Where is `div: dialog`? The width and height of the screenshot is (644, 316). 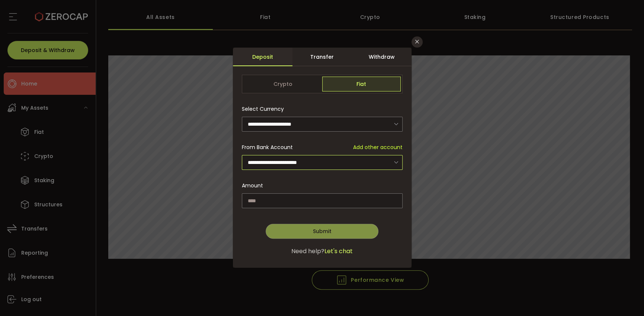 div: dialog is located at coordinates (322, 157).